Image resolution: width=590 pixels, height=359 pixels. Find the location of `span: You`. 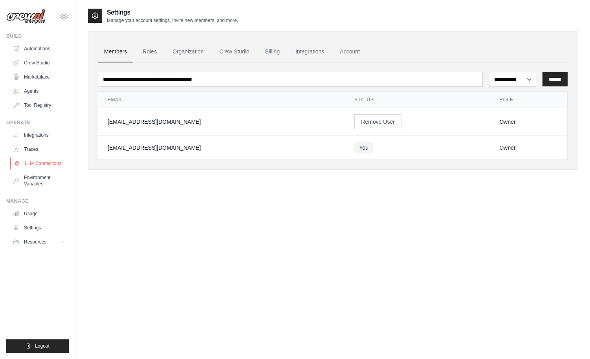

span: You is located at coordinates (364, 148).